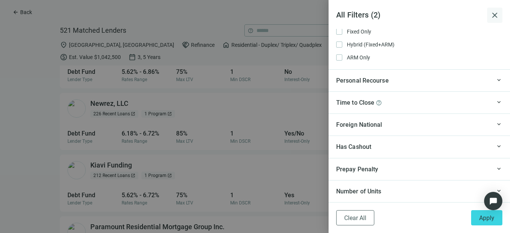 This screenshot has height=233, width=510. I want to click on button: close, so click(495, 15).